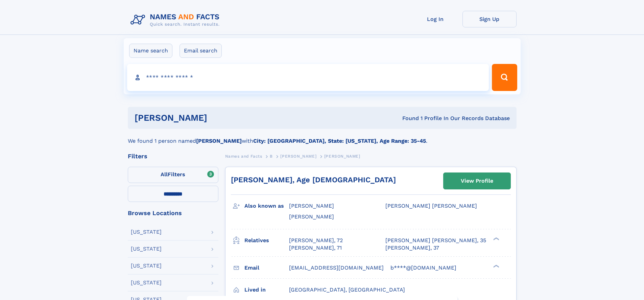  I want to click on label: Filters, so click(173, 175).